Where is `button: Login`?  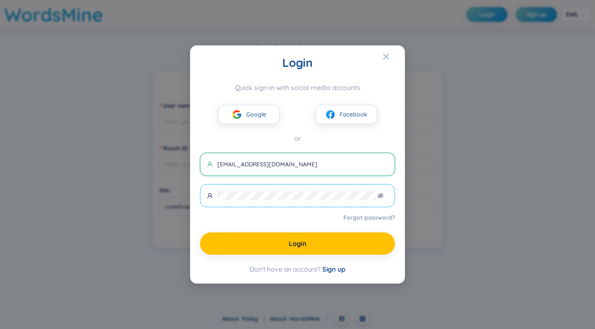 button: Login is located at coordinates (297, 244).